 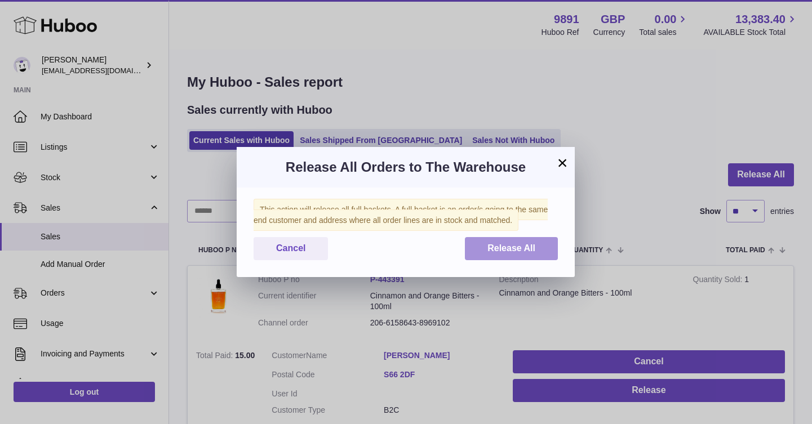 What do you see at coordinates (511, 248) in the screenshot?
I see `span: Release All` at bounding box center [511, 248].